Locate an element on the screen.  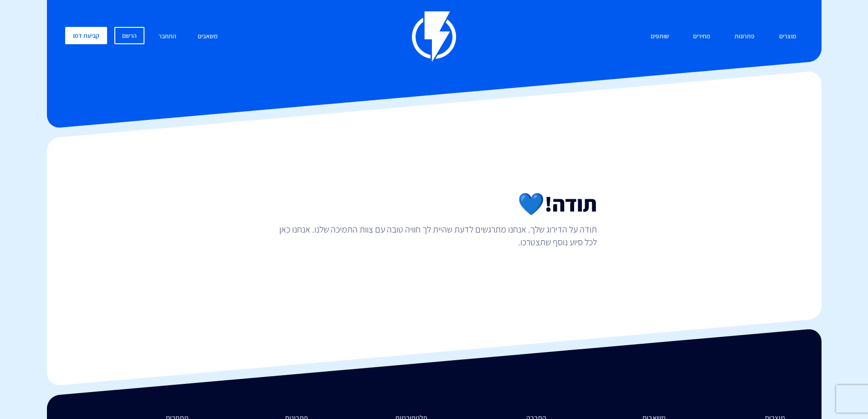
a: הרשם is located at coordinates (130, 36).